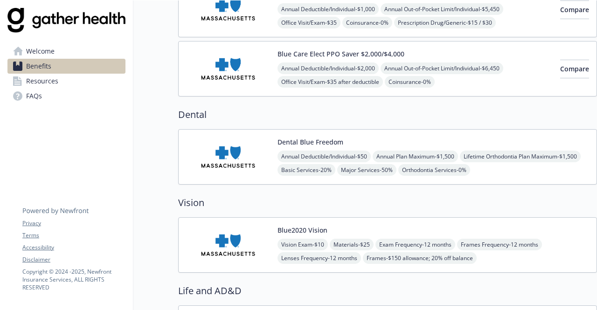 The image size is (597, 310). Describe the element at coordinates (74, 223) in the screenshot. I see `a: Privacy` at that location.